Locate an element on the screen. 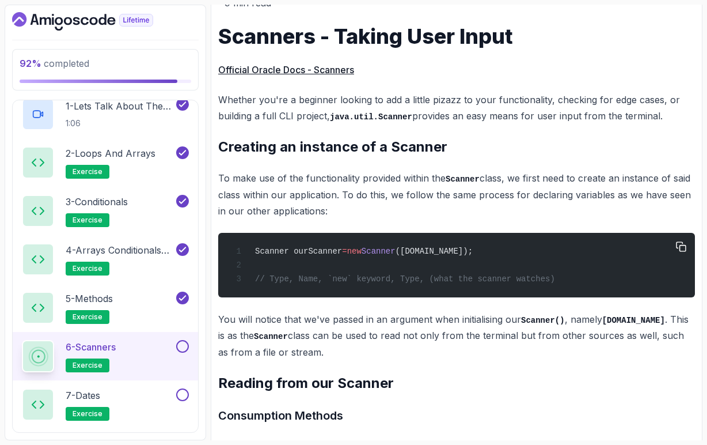 The height and width of the screenshot is (445, 707). h1: Scanners - Taking User Input is located at coordinates (457, 36).